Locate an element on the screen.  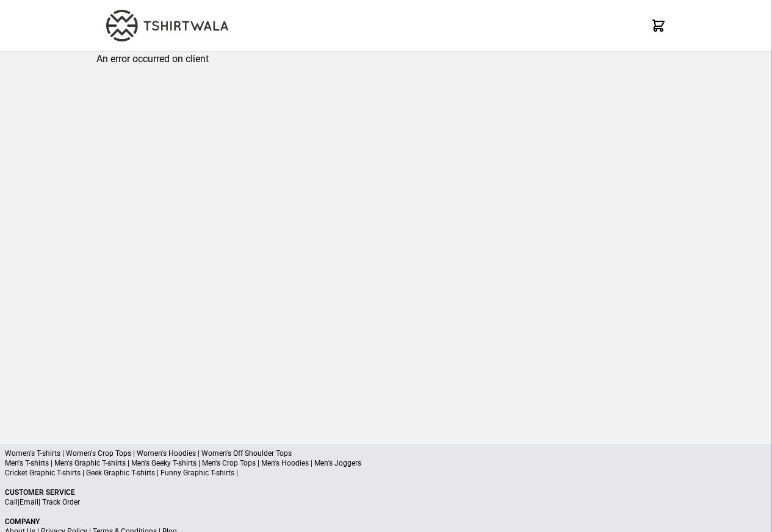
img: TW-LOGO-400-104.png is located at coordinates (167, 26).